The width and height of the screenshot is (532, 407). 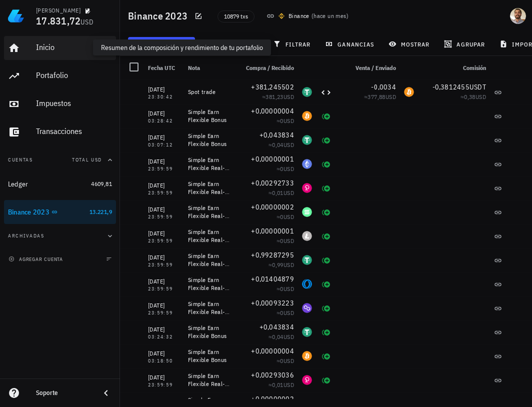 What do you see at coordinates (474, 67) in the screenshot?
I see `span: Comisión` at bounding box center [474, 67].